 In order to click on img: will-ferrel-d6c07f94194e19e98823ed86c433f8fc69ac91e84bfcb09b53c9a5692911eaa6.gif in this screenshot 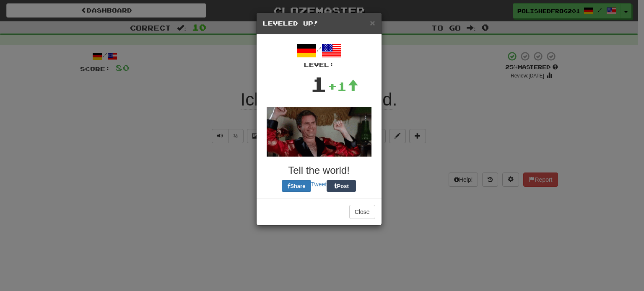, I will do `click(319, 132)`.